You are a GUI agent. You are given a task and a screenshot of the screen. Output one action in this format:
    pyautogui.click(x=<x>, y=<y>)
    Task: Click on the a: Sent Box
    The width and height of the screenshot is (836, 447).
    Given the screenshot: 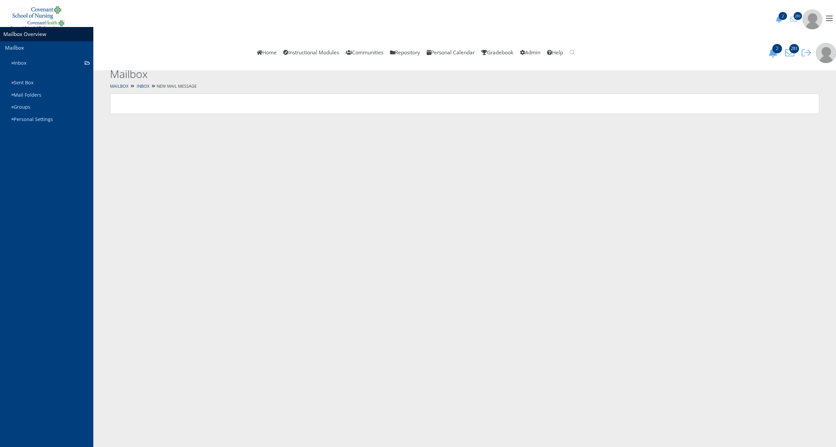 What is the action you would take?
    pyautogui.click(x=51, y=83)
    